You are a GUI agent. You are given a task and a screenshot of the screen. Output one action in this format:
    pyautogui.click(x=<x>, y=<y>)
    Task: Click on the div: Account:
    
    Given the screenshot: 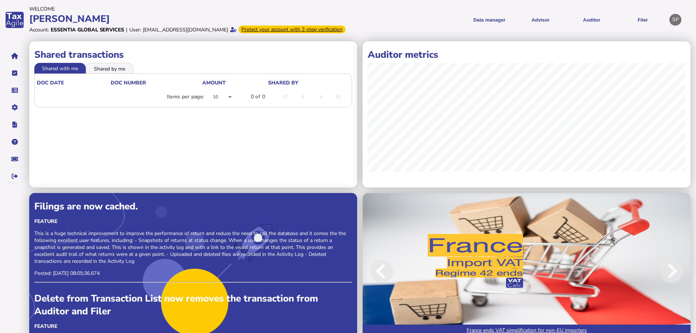 What is the action you would take?
    pyautogui.click(x=39, y=30)
    